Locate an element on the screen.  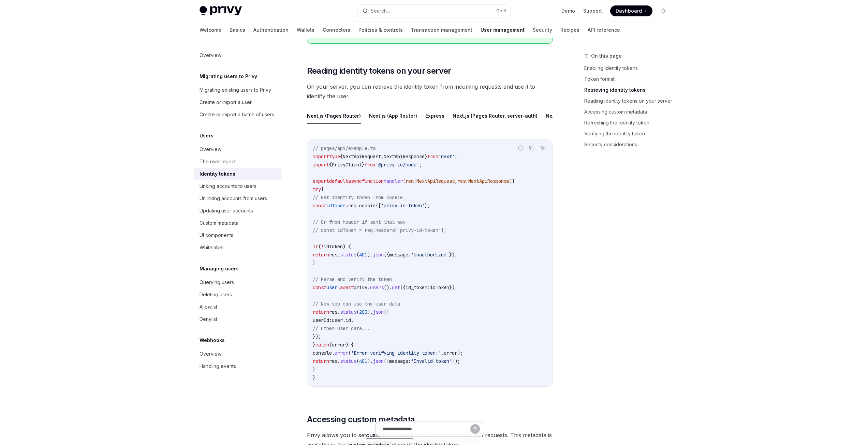
span: // Parse and verify the token is located at coordinates (353, 280).